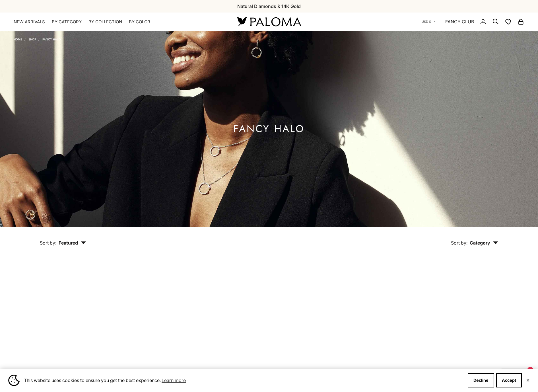 The height and width of the screenshot is (392, 538). Describe the element at coordinates (509, 380) in the screenshot. I see `button: Accept` at that location.